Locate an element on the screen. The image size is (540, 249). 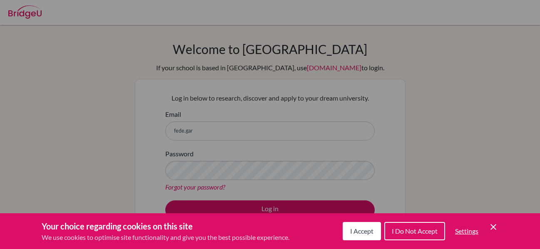
span: I Do Not Accept is located at coordinates (415, 231).